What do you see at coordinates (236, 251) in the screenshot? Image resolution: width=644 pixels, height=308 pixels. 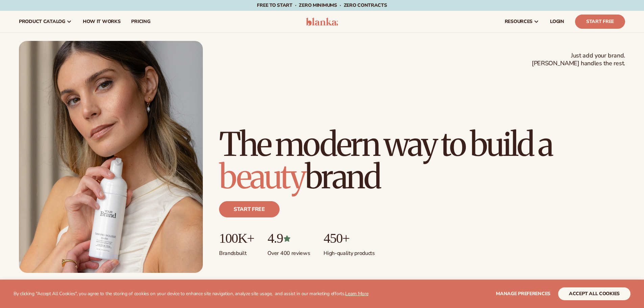 I see `p: Brands built` at bounding box center [236, 251].